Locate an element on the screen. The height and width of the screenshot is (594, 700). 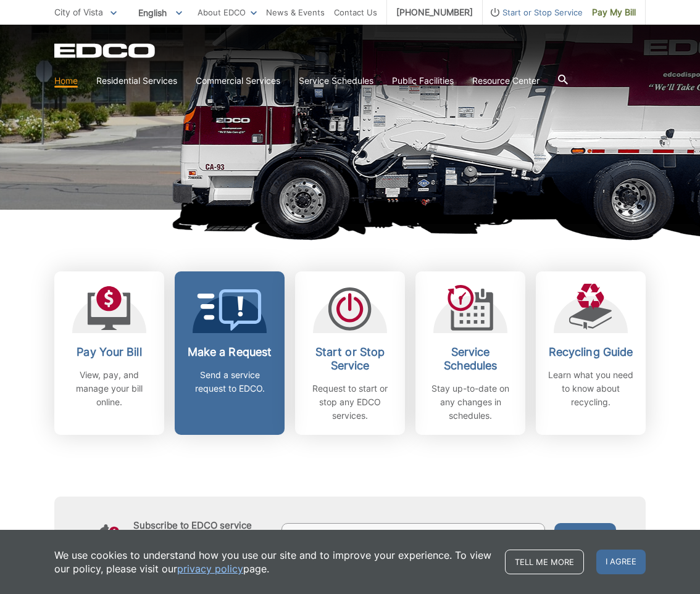
span: I agree is located at coordinates (621, 563).